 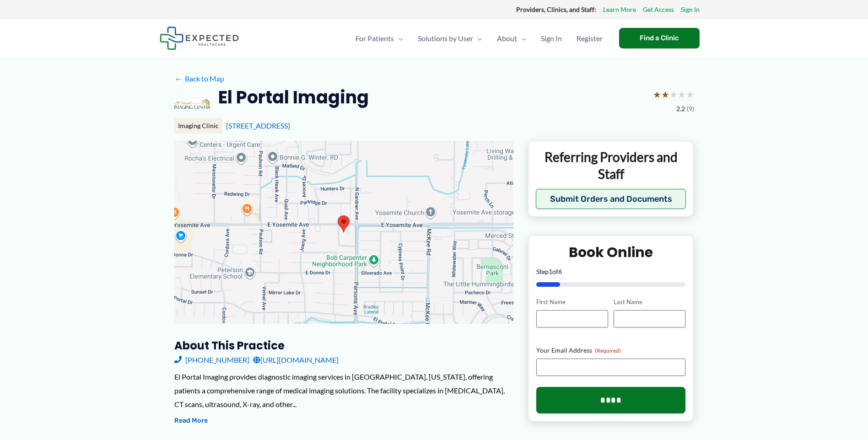 I want to click on h2: El portal imaging, so click(x=293, y=97).